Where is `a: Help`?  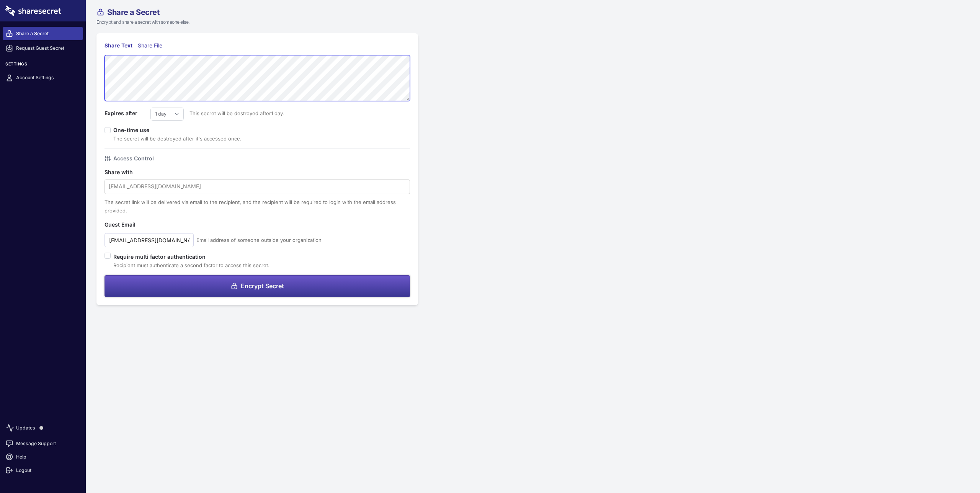
a: Help is located at coordinates (42, 456).